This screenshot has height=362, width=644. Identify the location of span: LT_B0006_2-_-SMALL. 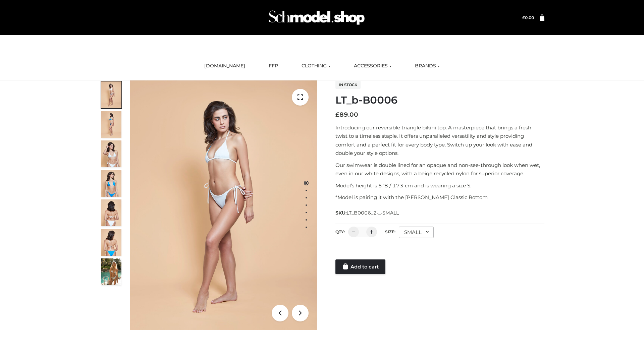
(373, 213).